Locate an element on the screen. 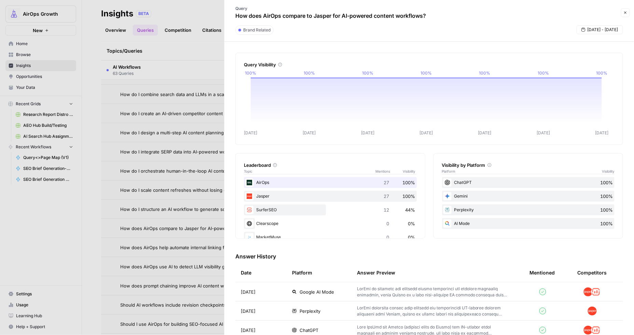 The width and height of the screenshot is (634, 335). span: ChatGPT is located at coordinates (309, 330).